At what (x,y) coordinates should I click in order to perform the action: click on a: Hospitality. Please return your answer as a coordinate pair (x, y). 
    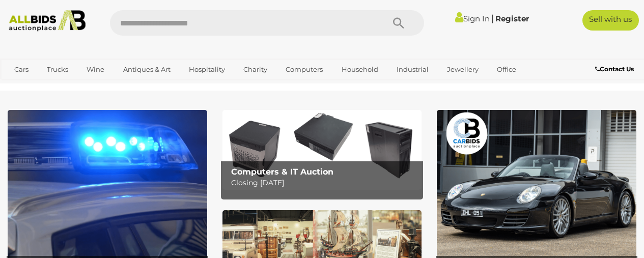
    Looking at the image, I should click on (207, 69).